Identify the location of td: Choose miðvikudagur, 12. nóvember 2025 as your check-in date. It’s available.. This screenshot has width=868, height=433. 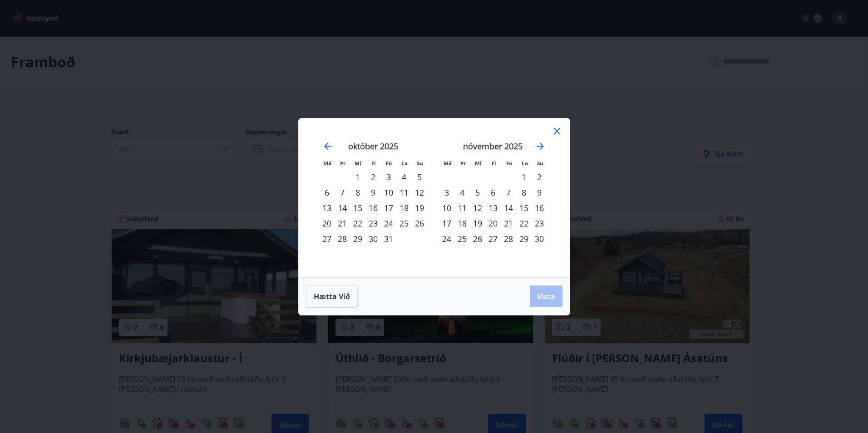
(478, 208).